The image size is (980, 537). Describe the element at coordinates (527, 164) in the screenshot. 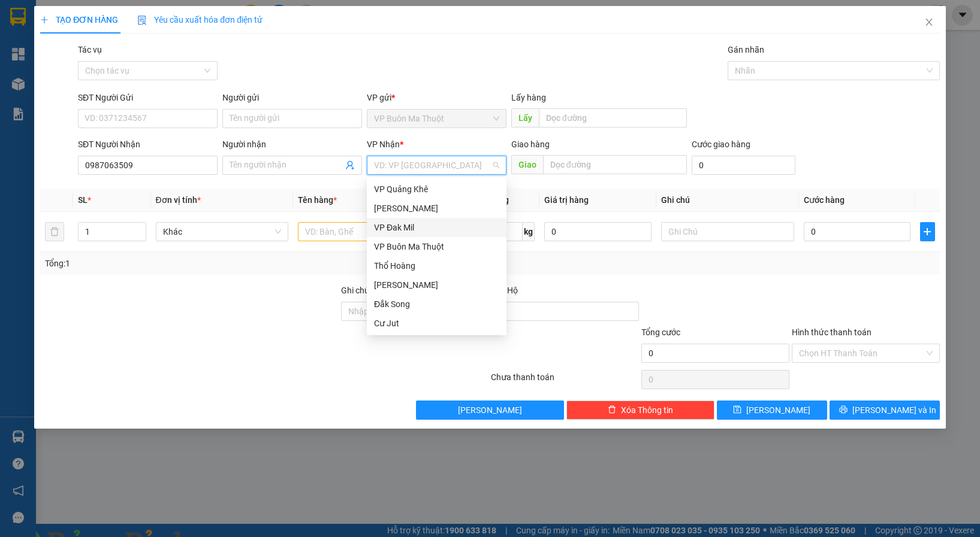

I see `span: Giao` at that location.